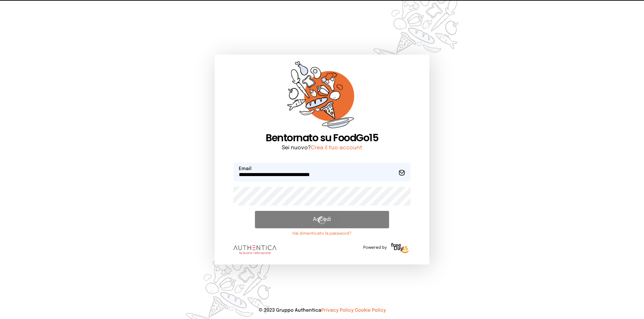  I want to click on p: Sei nuovo?, so click(322, 148).